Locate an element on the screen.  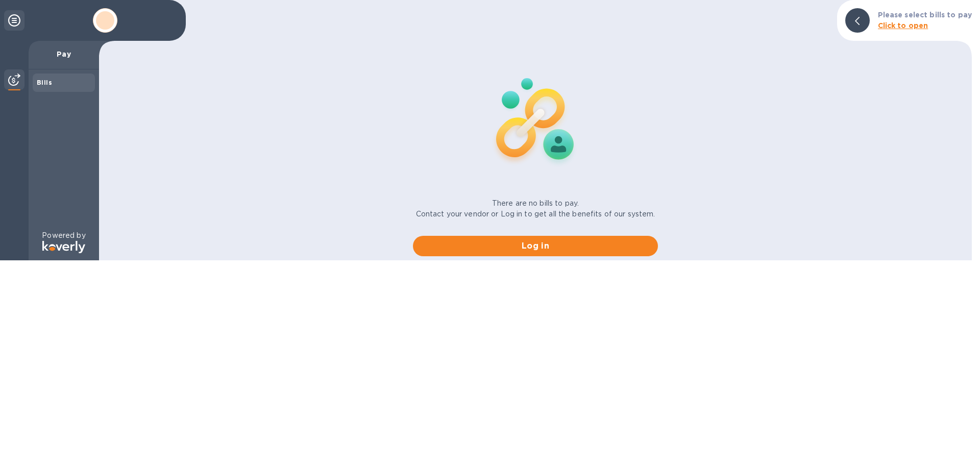
p: Powered by is located at coordinates (63, 235).